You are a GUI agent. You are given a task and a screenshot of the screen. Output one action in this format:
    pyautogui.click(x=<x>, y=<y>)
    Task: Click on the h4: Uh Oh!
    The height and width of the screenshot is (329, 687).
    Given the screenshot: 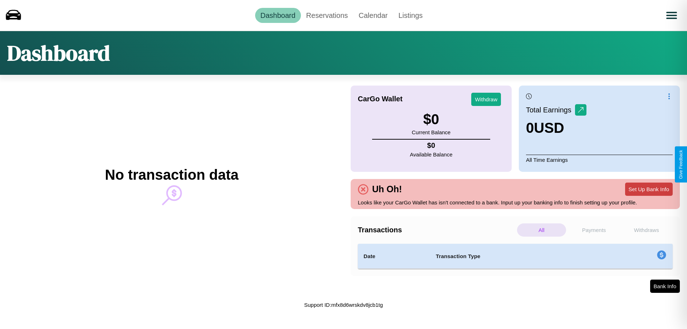 What is the action you would take?
    pyautogui.click(x=387, y=189)
    